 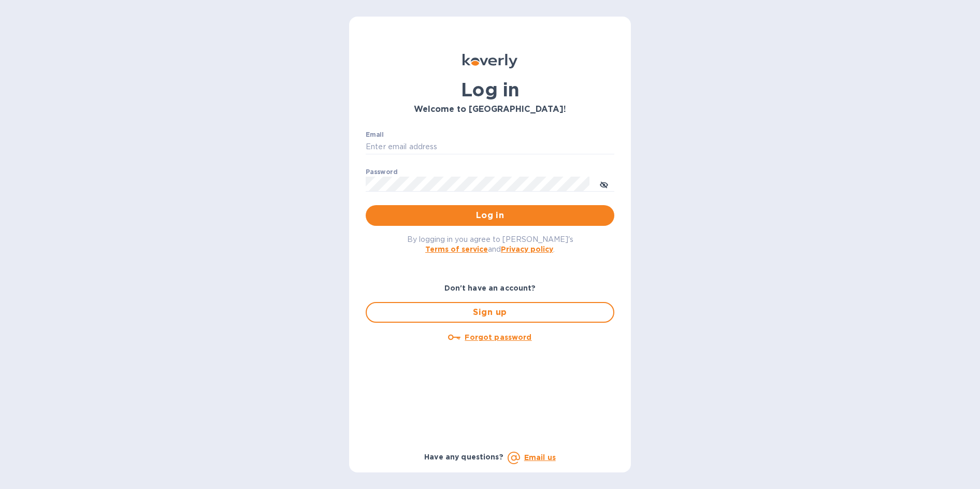 What do you see at coordinates (527, 249) in the screenshot?
I see `b: Privacy policy` at bounding box center [527, 249].